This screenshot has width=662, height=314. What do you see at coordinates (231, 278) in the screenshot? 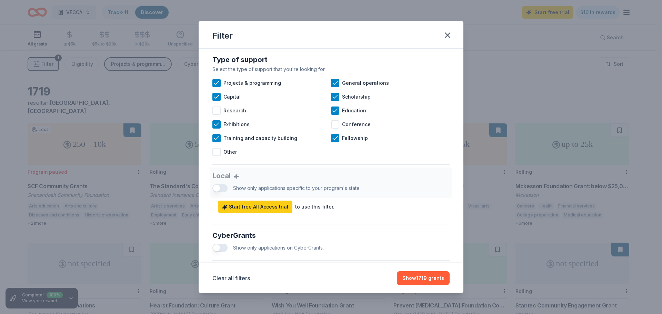
I see `button: Clear all filters` at bounding box center [231, 278].